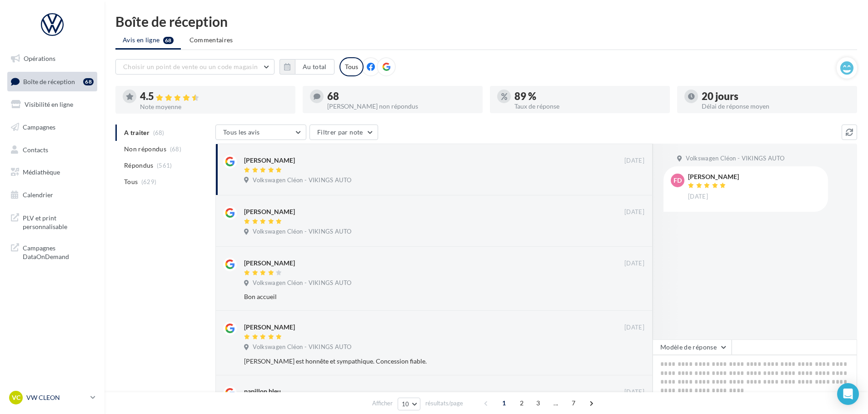 The image size is (868, 414). I want to click on div: Bon accueil, so click(415, 296).